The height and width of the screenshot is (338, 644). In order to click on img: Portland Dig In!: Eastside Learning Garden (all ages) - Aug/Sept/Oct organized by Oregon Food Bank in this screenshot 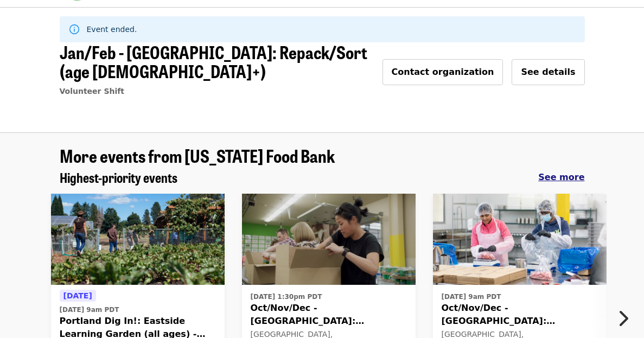, I will do `click(137, 239)`.